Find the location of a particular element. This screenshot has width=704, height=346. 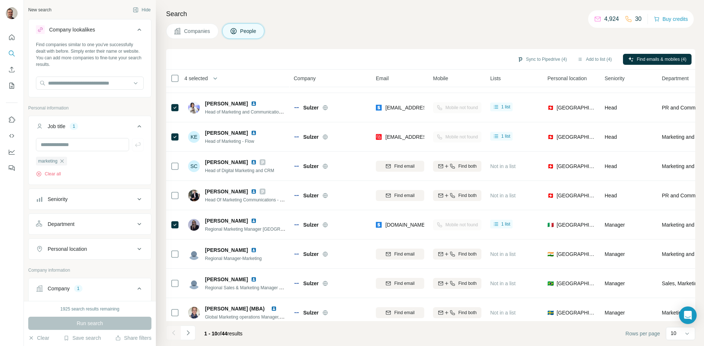

p: 30 is located at coordinates (638, 19).